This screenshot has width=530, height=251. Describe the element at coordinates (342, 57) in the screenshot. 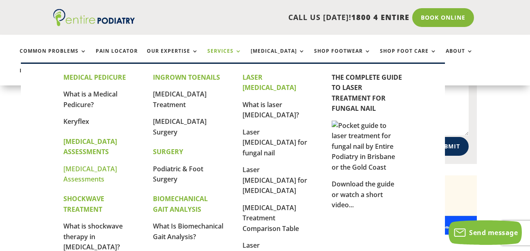

I see `a: Shop Footwear` at that location.